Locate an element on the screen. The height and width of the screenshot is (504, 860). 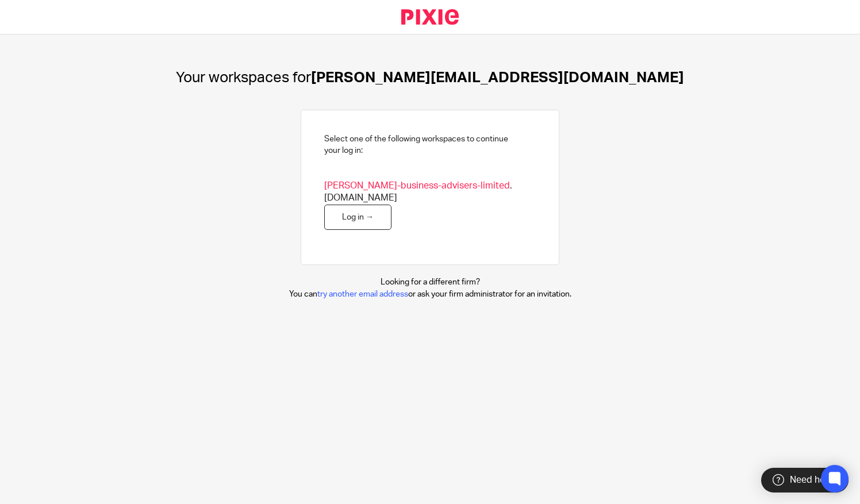
a: try another email address is located at coordinates (363, 295).